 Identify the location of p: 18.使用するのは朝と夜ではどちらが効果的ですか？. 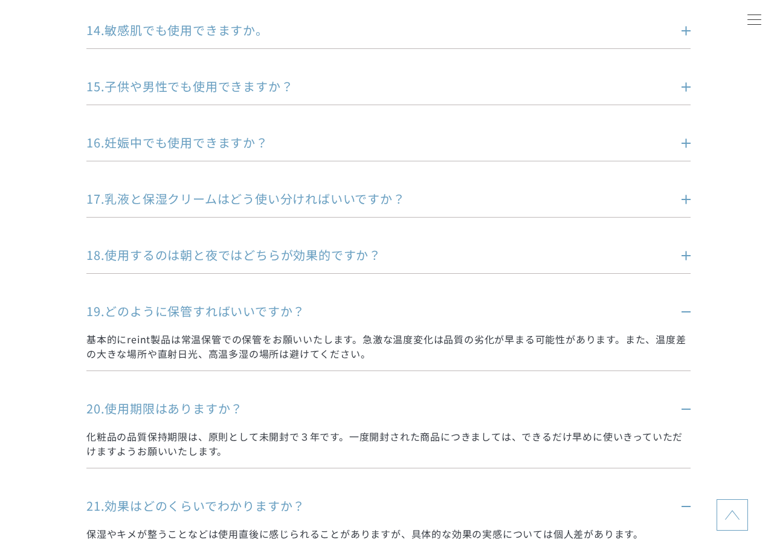
(370, 255).